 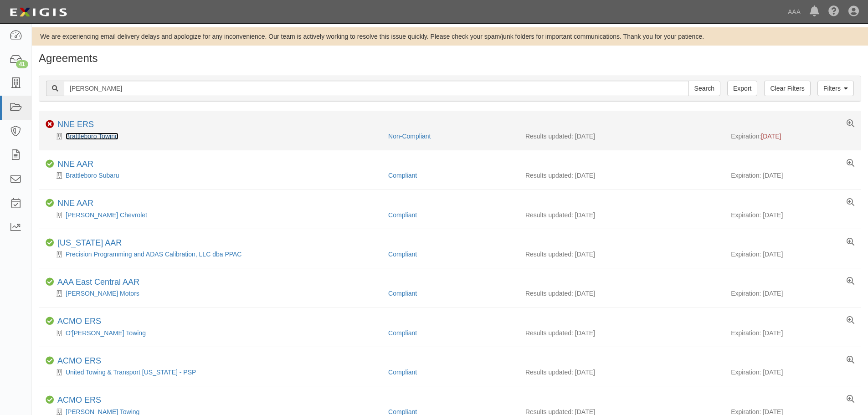 I want to click on a: Export, so click(x=742, y=89).